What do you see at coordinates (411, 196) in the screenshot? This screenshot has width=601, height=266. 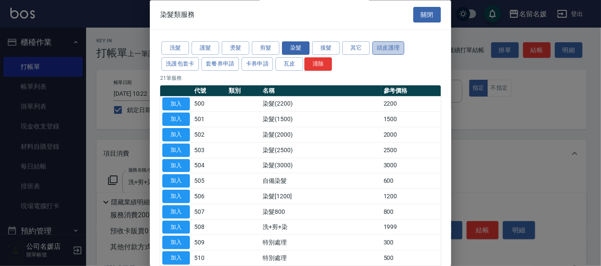 I see `td: 1200` at bounding box center [411, 196].